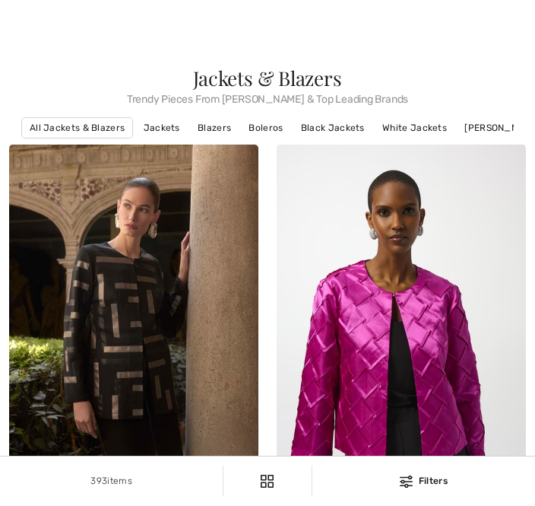  Describe the element at coordinates (414, 128) in the screenshot. I see `a: White Jackets` at that location.